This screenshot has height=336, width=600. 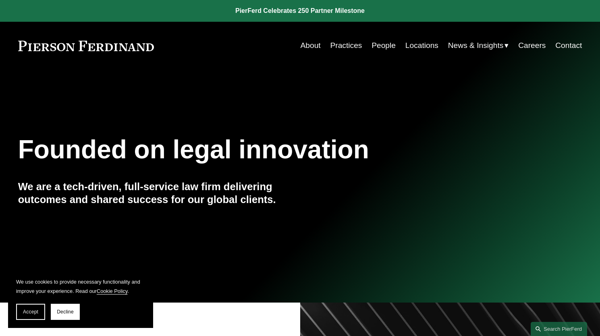 What do you see at coordinates (478, 46) in the screenshot?
I see `a: folder dropdown` at bounding box center [478, 46].